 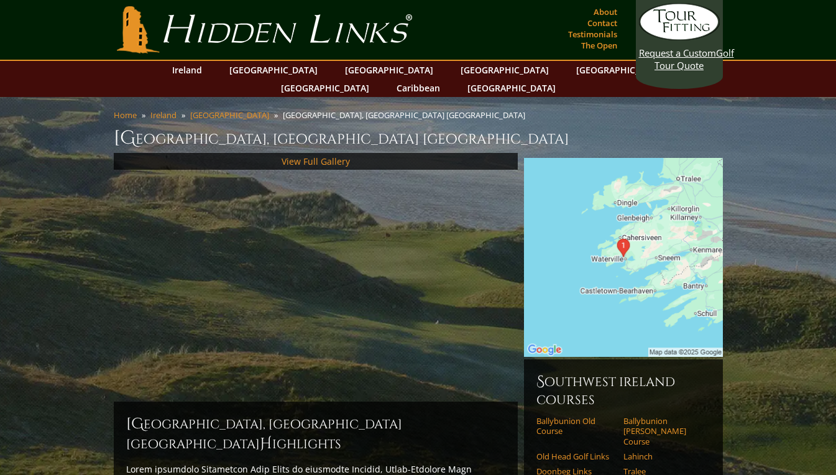 What do you see at coordinates (266, 444) in the screenshot?
I see `span: H` at bounding box center [266, 444].